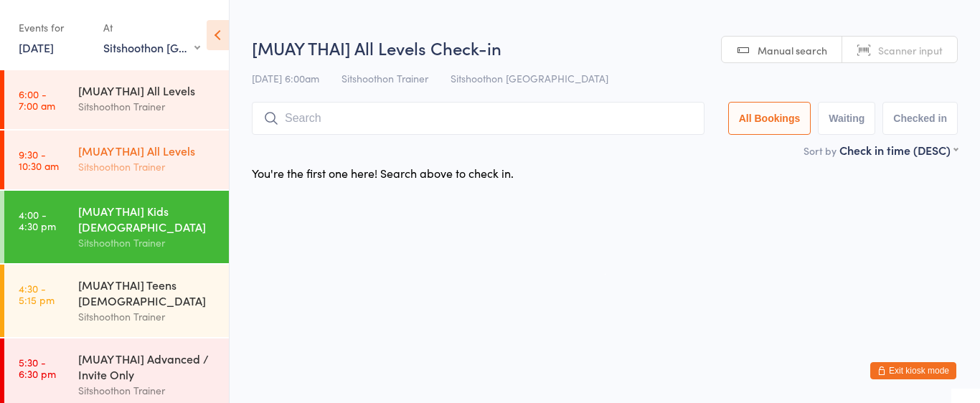 The image size is (980, 403). I want to click on time: 6:00 - 7:00 am, so click(37, 99).